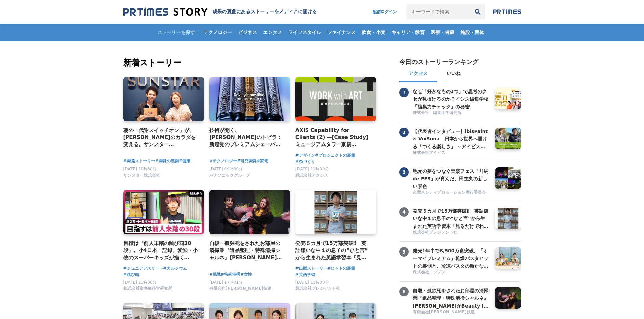 The width and height of the screenshot is (644, 319). What do you see at coordinates (342, 32) in the screenshot?
I see `a: ファイナンス` at bounding box center [342, 32].